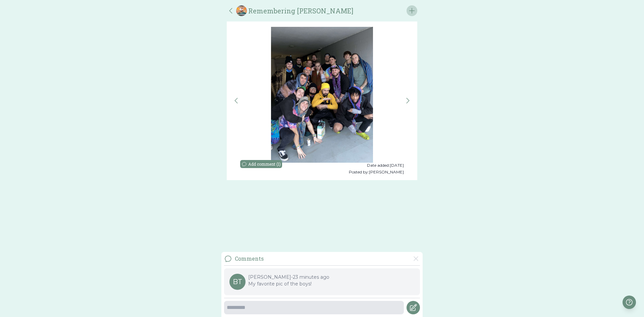 This screenshot has width=644, height=317. I want to click on button: Add comment (1), so click(261, 164).